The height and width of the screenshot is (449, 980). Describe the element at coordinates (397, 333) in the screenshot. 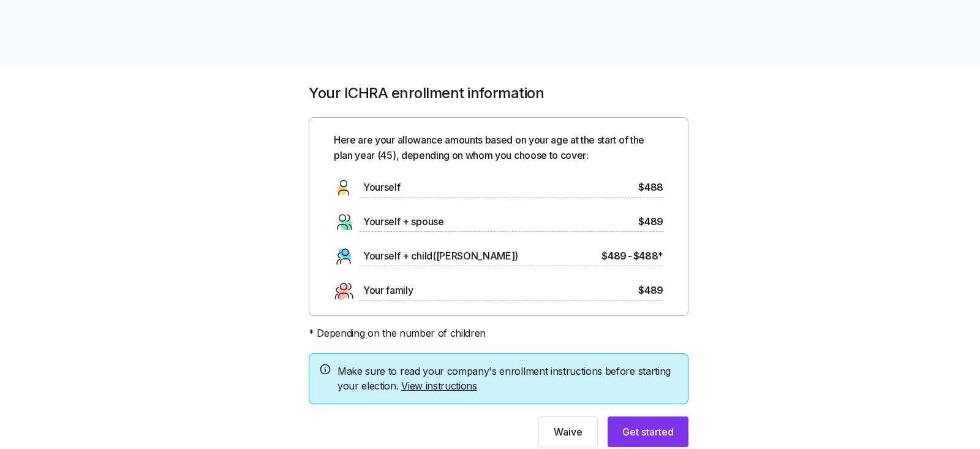

I see `span: * Depending on the number of children` at that location.